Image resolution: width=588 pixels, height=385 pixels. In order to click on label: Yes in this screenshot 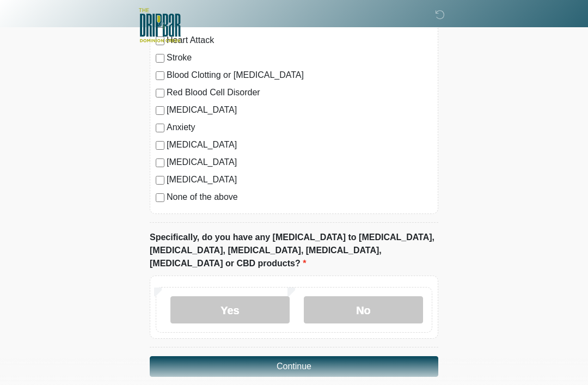, I will do `click(230, 310)`.